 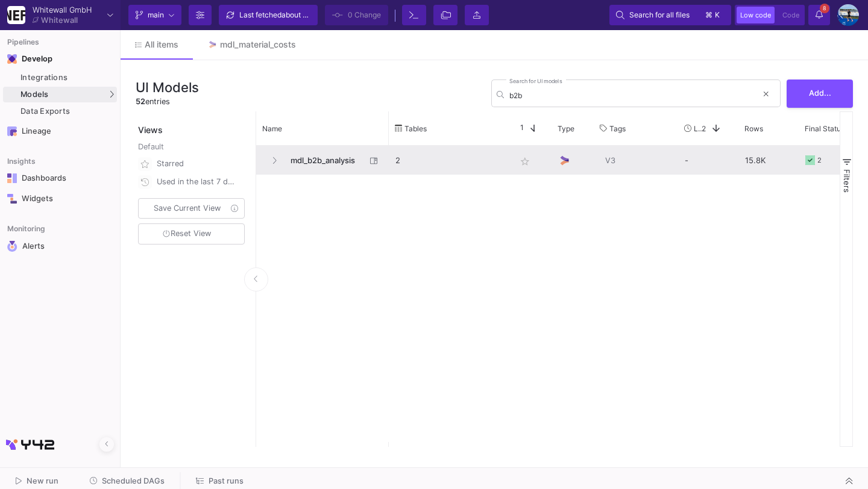 What do you see at coordinates (820, 93) in the screenshot?
I see `span: Add...` at bounding box center [820, 93].